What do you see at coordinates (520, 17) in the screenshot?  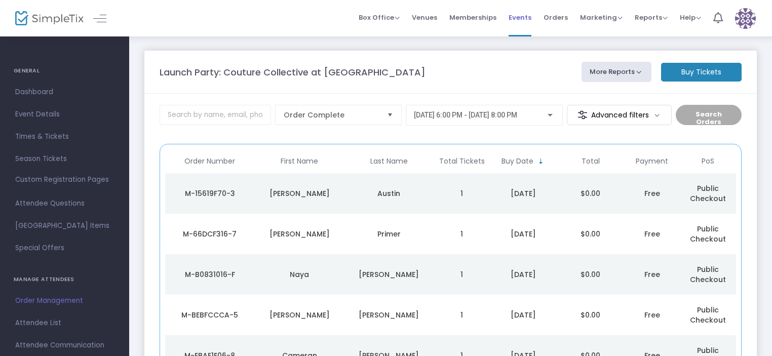 I see `span: Events` at bounding box center [520, 17].